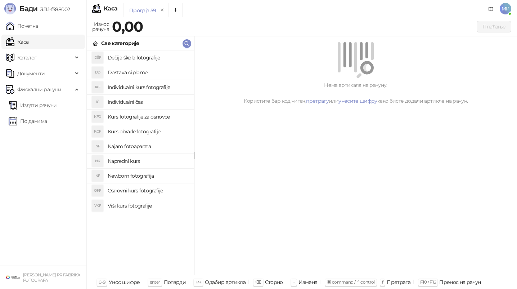  Describe the element at coordinates (274, 282) in the screenshot. I see `div: Сторно` at that location.